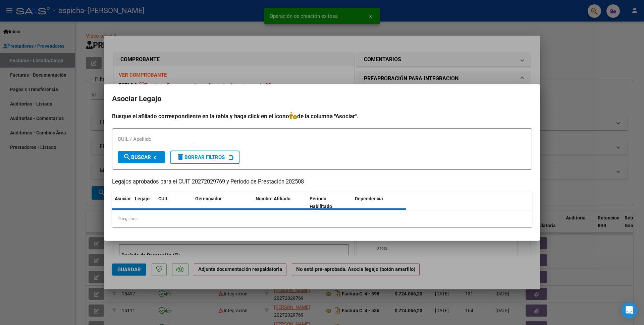  I want to click on datatable-header-cell: Legajo, so click(144, 202).